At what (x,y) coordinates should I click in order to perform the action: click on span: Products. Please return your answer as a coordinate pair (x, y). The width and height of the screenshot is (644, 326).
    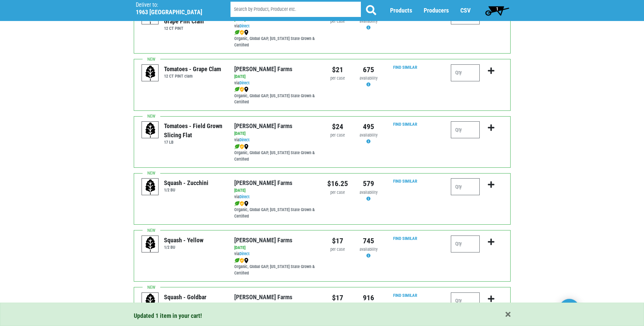
    Looking at the image, I should click on (401, 10).